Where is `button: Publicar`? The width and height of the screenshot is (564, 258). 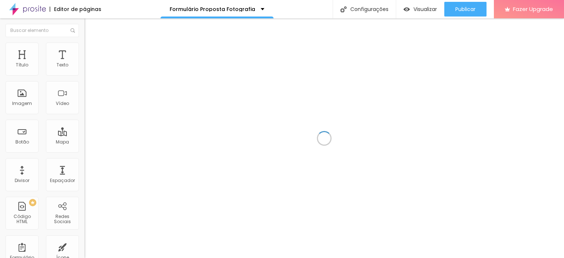 button: Publicar is located at coordinates (465, 9).